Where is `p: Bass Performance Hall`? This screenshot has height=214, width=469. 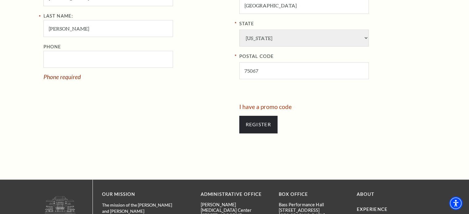 p: Bass Performance Hall is located at coordinates (313, 205).